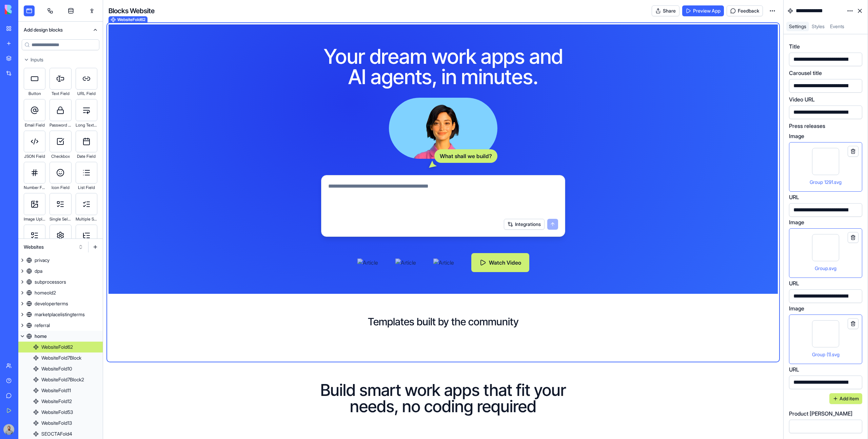 The height and width of the screenshot is (439, 868). I want to click on button: Feedback, so click(744, 11).